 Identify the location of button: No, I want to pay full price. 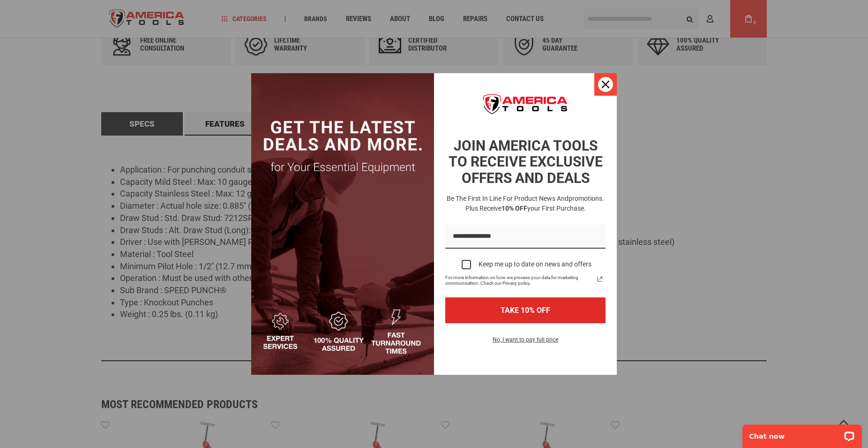
(525, 342).